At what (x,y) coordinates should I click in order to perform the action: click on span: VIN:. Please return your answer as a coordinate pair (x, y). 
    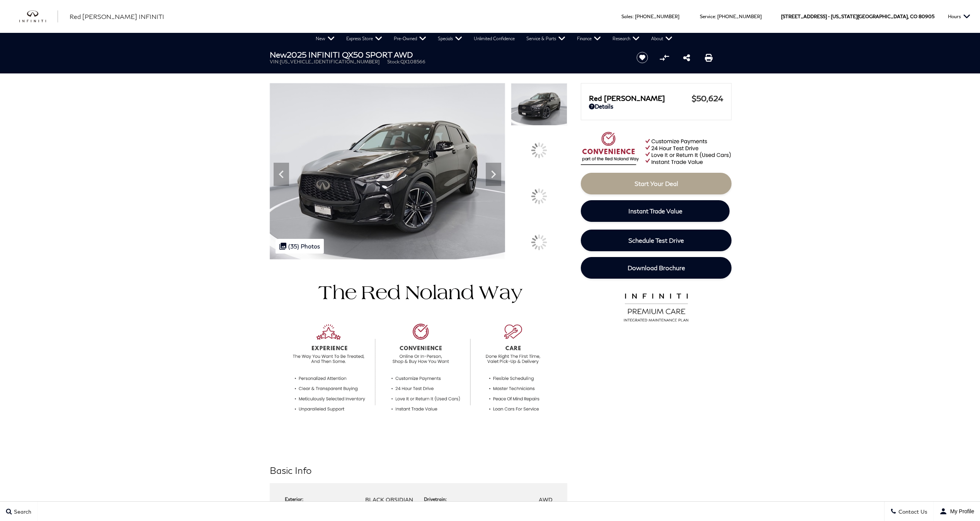
    Looking at the image, I should click on (275, 61).